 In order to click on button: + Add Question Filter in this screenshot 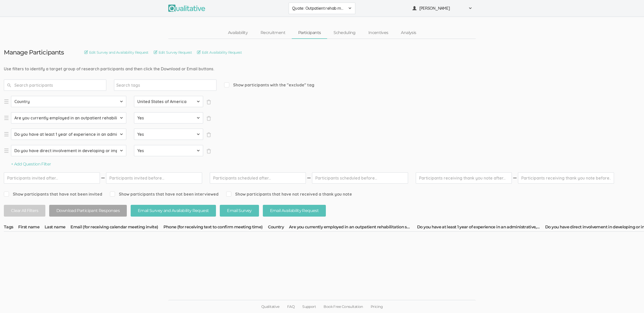, I will do `click(31, 164)`.